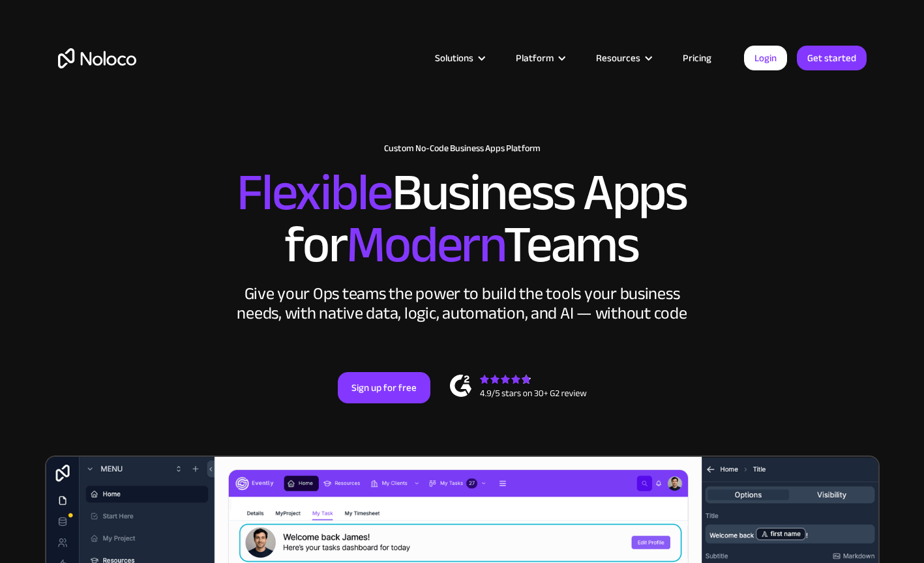 The height and width of the screenshot is (563, 924). Describe the element at coordinates (384, 388) in the screenshot. I see `a: Sign up for free` at that location.